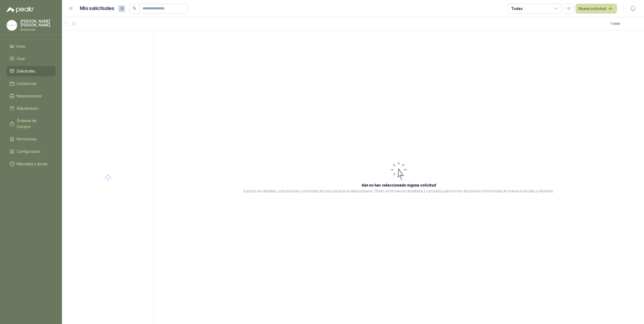 This screenshot has height=324, width=644. I want to click on a: Inicio, so click(31, 46).